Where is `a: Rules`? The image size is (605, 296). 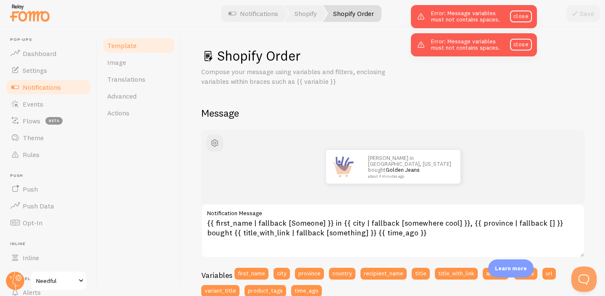
a: Rules is located at coordinates (48, 154).